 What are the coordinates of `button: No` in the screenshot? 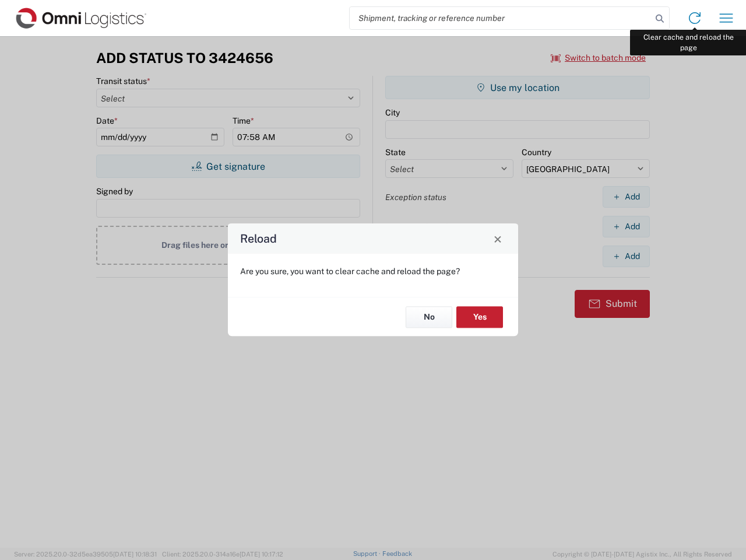 It's located at (429, 317).